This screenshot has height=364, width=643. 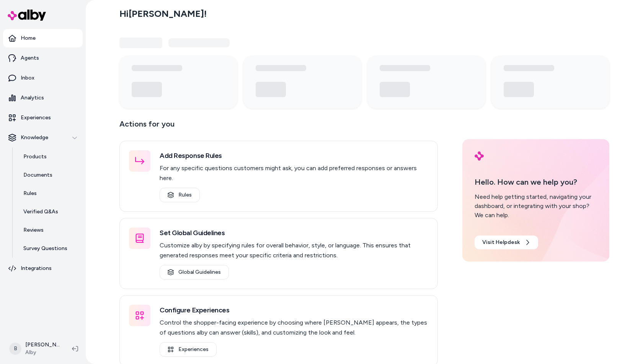 What do you see at coordinates (536, 182) in the screenshot?
I see `p: Hello. How can we help you?` at bounding box center [536, 182].